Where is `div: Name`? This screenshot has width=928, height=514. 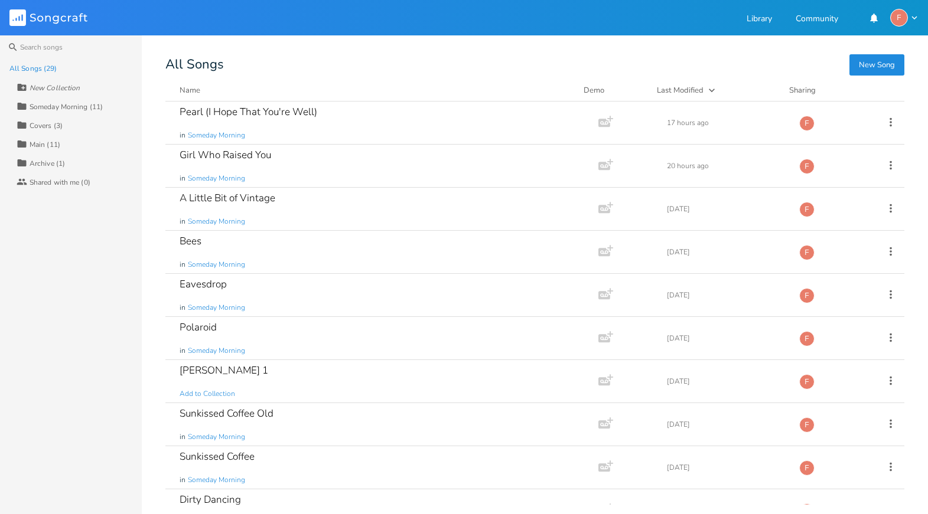
div: Name is located at coordinates (190, 90).